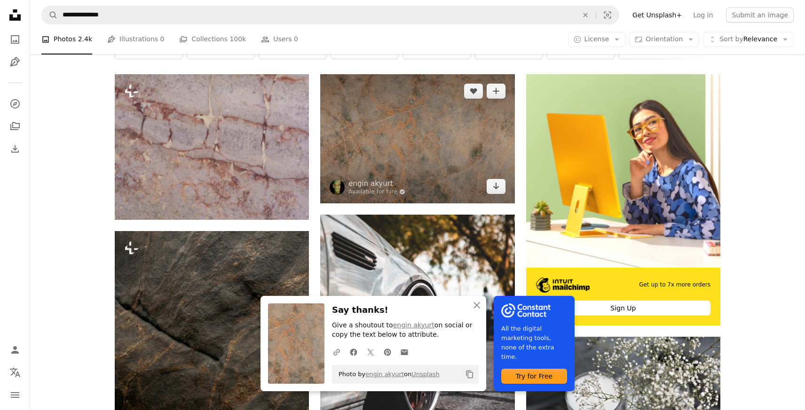 This screenshot has height=410, width=805. Describe the element at coordinates (15, 39) in the screenshot. I see `a: Photos` at that location.